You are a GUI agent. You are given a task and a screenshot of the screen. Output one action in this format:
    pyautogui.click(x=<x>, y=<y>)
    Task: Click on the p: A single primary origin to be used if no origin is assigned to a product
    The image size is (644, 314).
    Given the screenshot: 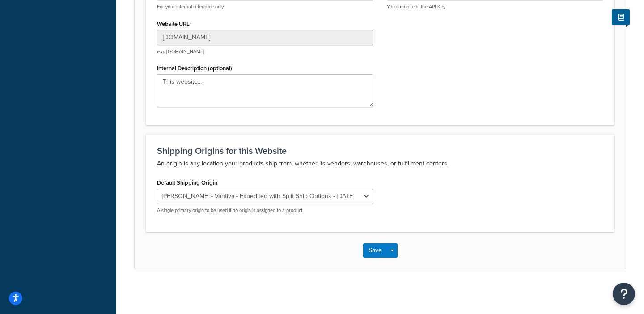 What is the action you would take?
    pyautogui.click(x=265, y=210)
    